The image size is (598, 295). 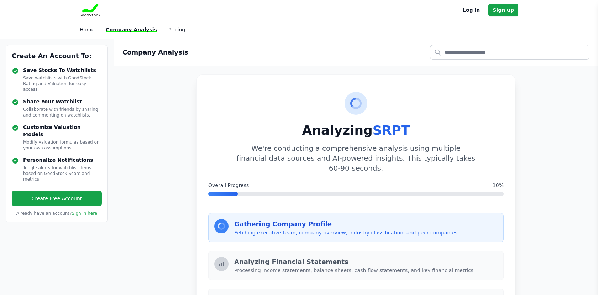 What do you see at coordinates (356, 158) in the screenshot?
I see `p: We're conducting a comprehensive analysis using multiple financial data sources and AI-powered in...` at bounding box center [356, 158].